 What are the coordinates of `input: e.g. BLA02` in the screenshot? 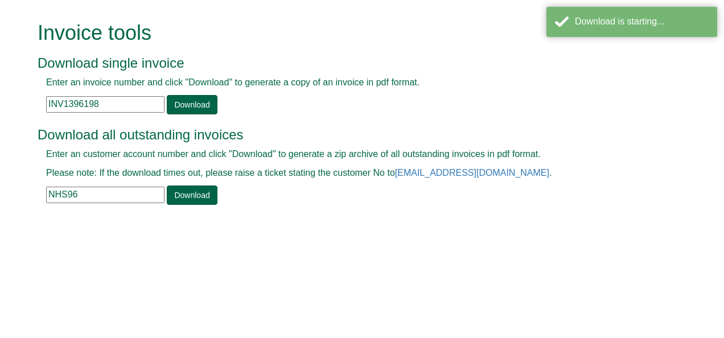 It's located at (105, 195).